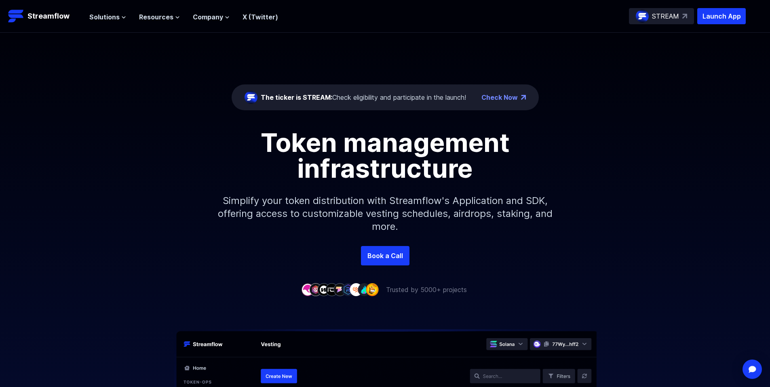 The image size is (770, 387). Describe the element at coordinates (208, 17) in the screenshot. I see `span: Company` at that location.